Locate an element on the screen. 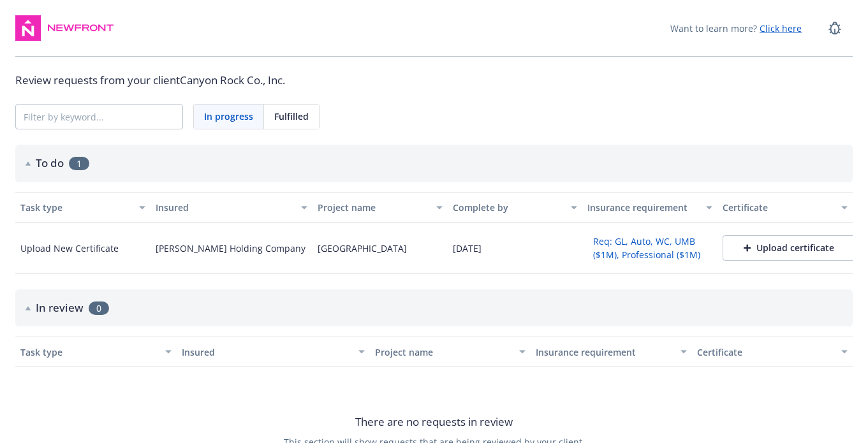  h2: To do is located at coordinates (50, 163).